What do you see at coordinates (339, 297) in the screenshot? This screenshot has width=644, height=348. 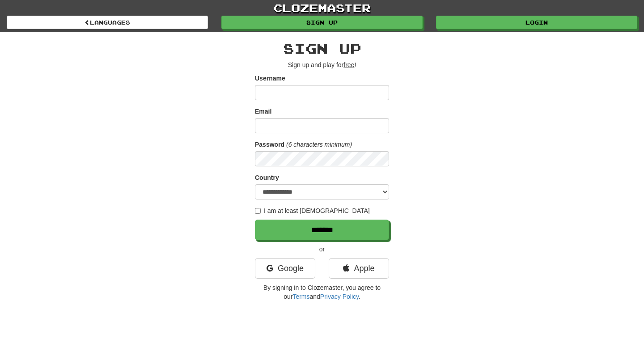 I see `a: Privacy Policy` at bounding box center [339, 297].